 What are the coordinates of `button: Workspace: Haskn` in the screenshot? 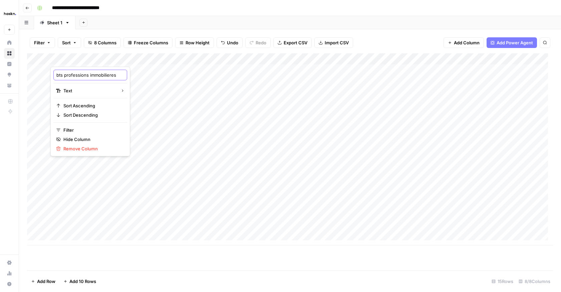 It's located at (9, 14).